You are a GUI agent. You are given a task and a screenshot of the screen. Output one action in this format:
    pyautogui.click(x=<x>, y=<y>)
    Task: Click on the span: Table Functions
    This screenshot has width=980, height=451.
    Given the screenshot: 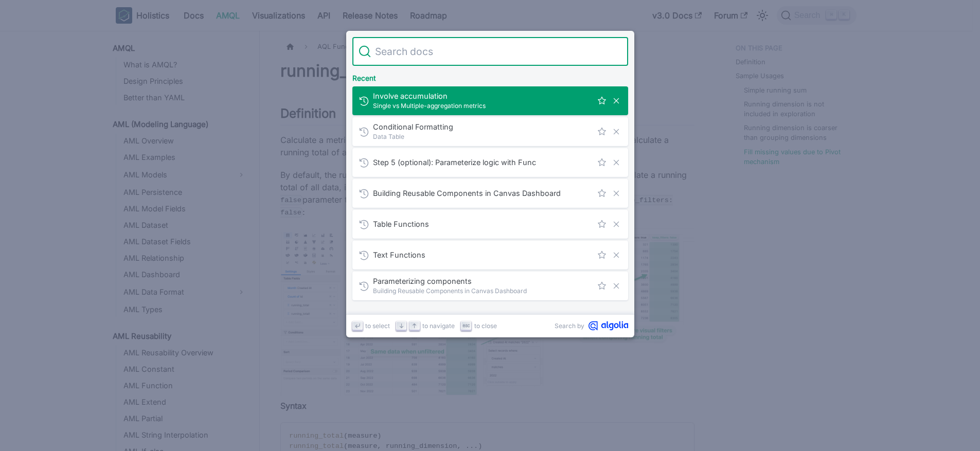 What is the action you would take?
    pyautogui.click(x=483, y=224)
    